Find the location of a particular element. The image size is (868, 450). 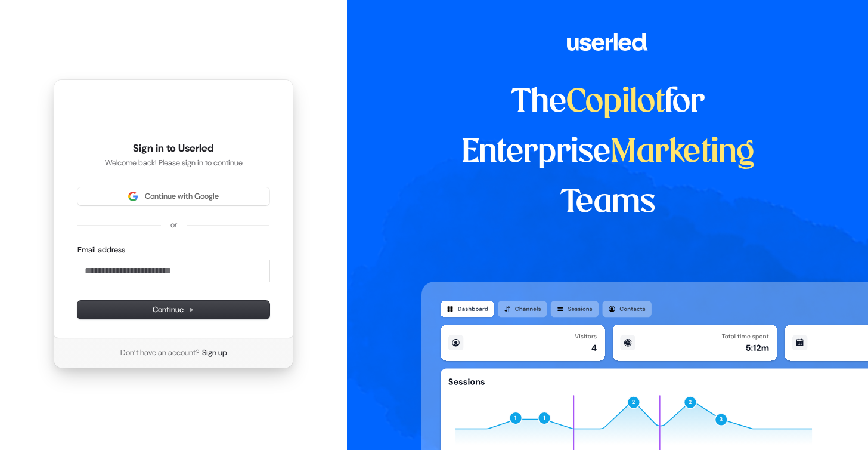

h1: Sign in to Userled is located at coordinates (174, 148).